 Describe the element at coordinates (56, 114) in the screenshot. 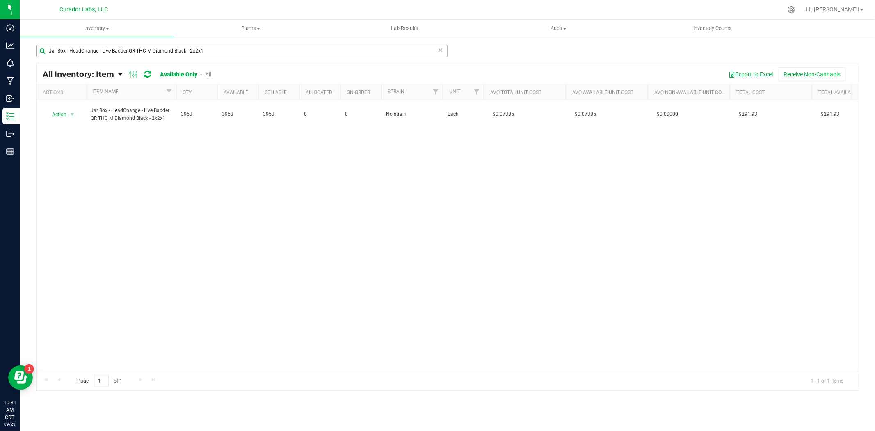

I see `span: Action` at that location.